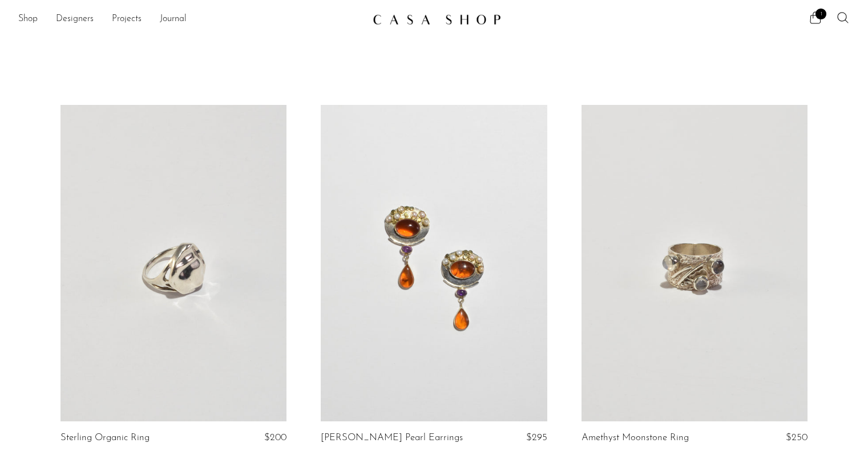 This screenshot has height=451, width=868. I want to click on a: Designers, so click(75, 19).